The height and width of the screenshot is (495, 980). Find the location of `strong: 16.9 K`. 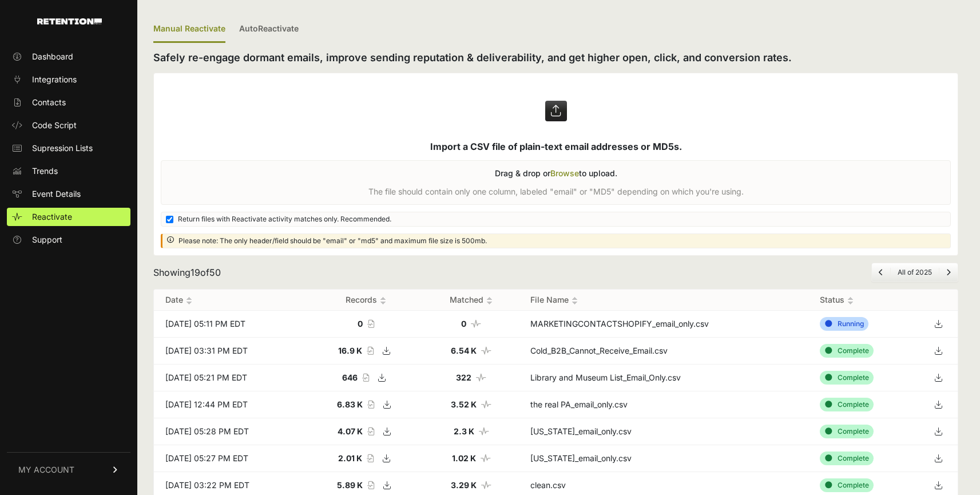

strong: 16.9 K is located at coordinates (351, 350).